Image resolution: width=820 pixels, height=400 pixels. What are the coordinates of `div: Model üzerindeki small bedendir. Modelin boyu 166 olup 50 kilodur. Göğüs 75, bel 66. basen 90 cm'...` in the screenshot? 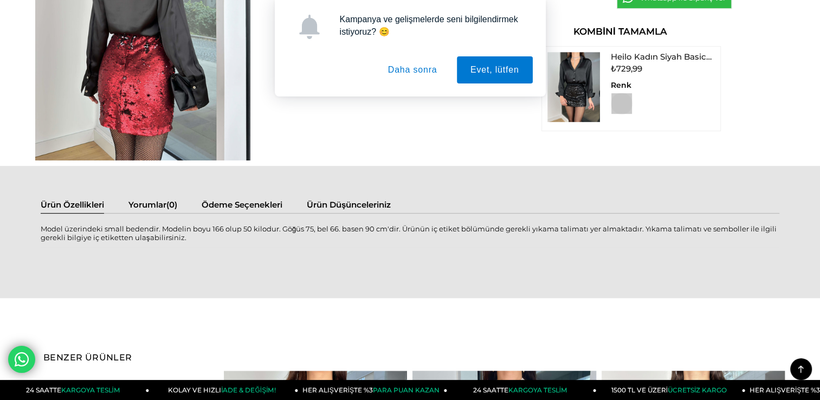 It's located at (410, 239).